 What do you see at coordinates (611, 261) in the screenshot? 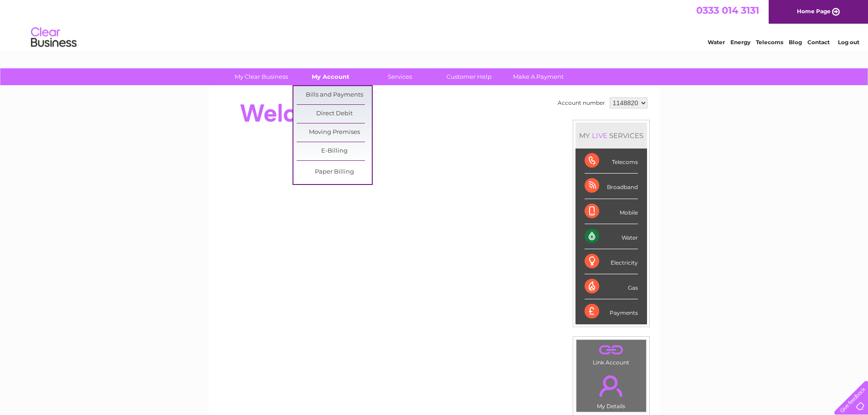
I see `div: Electricity` at bounding box center [611, 261].